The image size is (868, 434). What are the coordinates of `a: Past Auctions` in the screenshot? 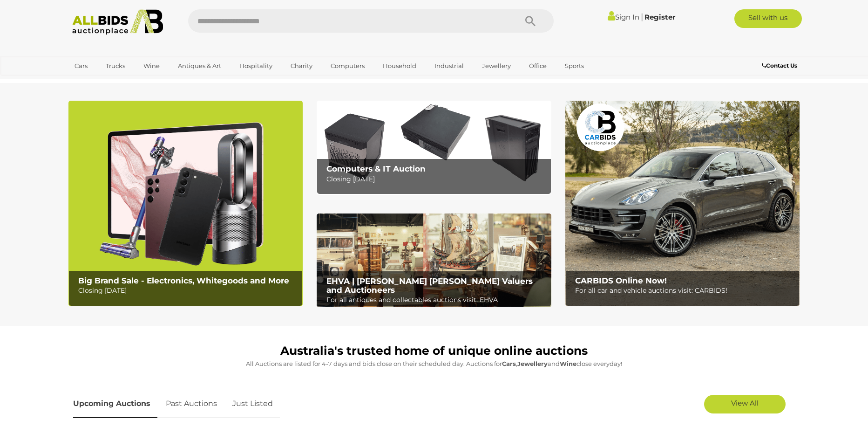 It's located at (191, 404).